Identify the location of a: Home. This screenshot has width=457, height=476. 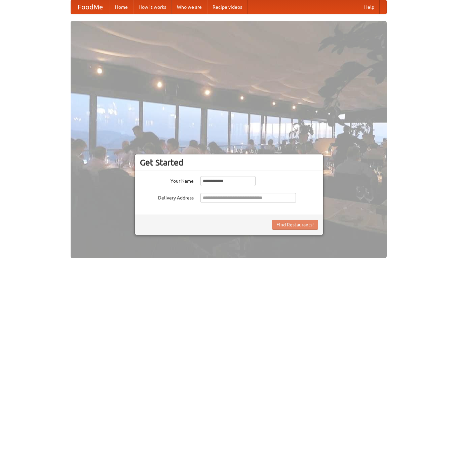
(121, 7).